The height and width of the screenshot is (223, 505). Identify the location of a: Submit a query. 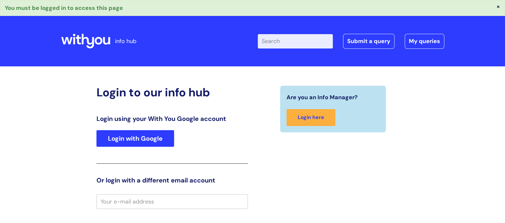
(369, 41).